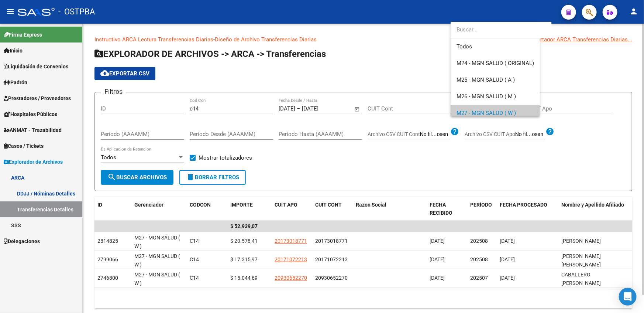  Describe the element at coordinates (486, 113) in the screenshot. I see `span: M27 - MGN SALUD ( W )` at that location.